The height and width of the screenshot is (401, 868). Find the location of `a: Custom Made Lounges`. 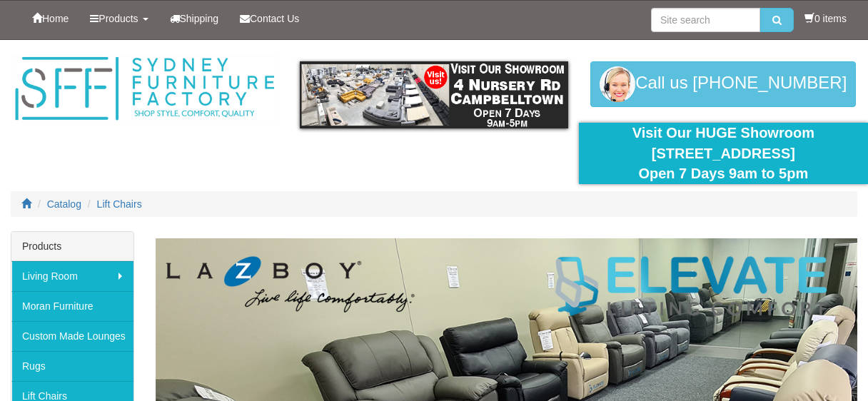

a: Custom Made Lounges is located at coordinates (72, 336).